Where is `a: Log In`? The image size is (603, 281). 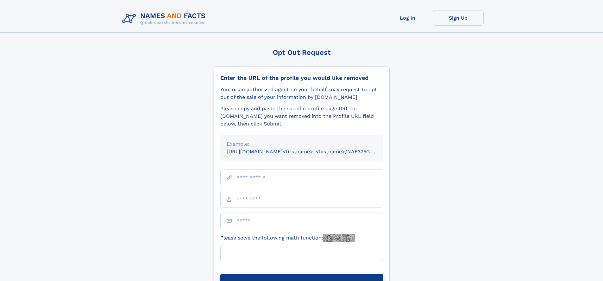 a: Log In is located at coordinates (408, 18).